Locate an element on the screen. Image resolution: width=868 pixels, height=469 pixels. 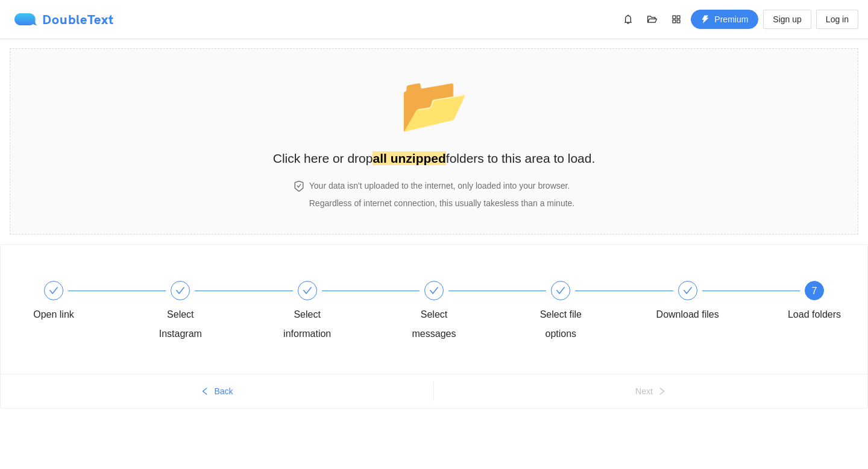
span: Sign up is located at coordinates (787, 19).